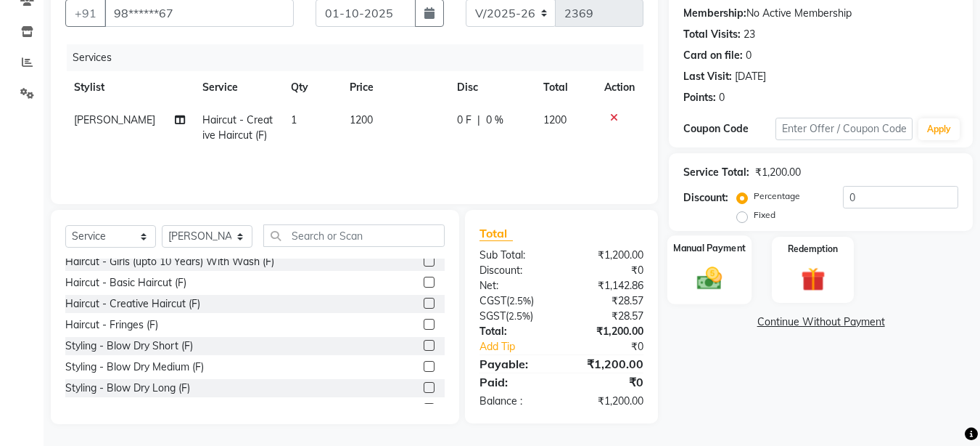 Image resolution: width=980 pixels, height=446 pixels. Describe the element at coordinates (395, 87) in the screenshot. I see `th: Price` at that location.